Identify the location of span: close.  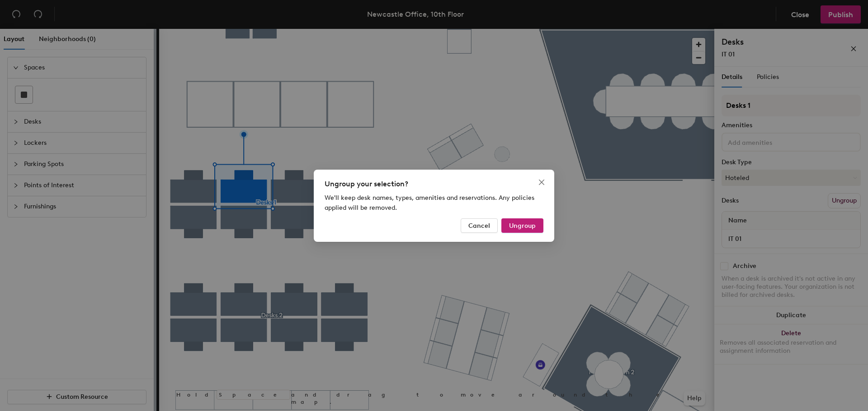
(541, 182).